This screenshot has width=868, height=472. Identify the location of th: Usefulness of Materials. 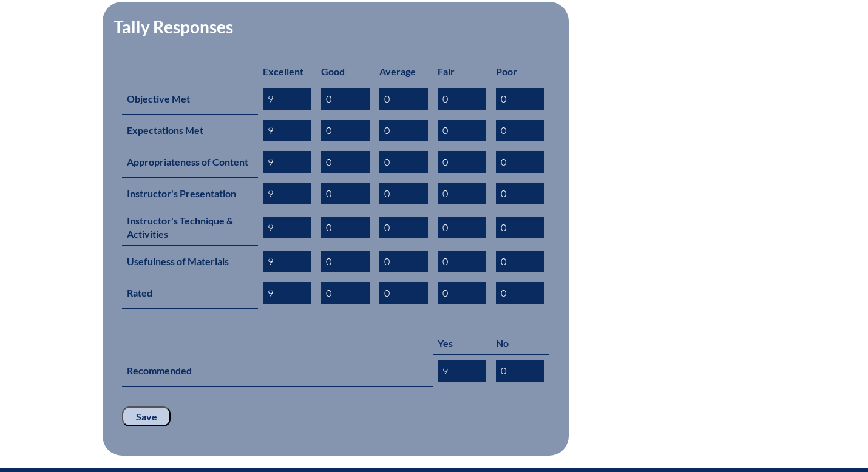
(190, 261).